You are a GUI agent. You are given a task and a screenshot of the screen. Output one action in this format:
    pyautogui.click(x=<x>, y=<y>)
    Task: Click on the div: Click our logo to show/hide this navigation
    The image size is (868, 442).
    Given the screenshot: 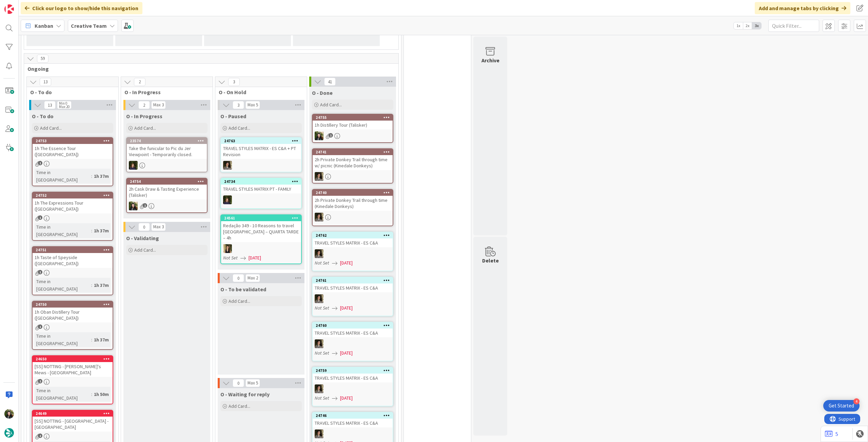 What is the action you would take?
    pyautogui.click(x=81, y=8)
    